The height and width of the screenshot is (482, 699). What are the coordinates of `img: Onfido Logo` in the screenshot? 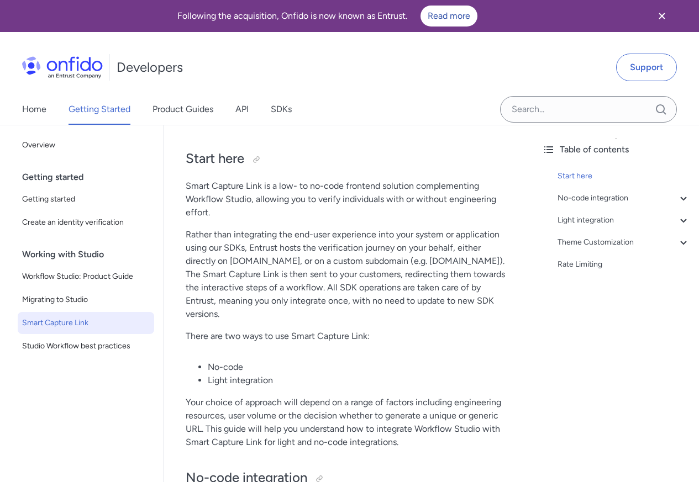 It's located at (62, 67).